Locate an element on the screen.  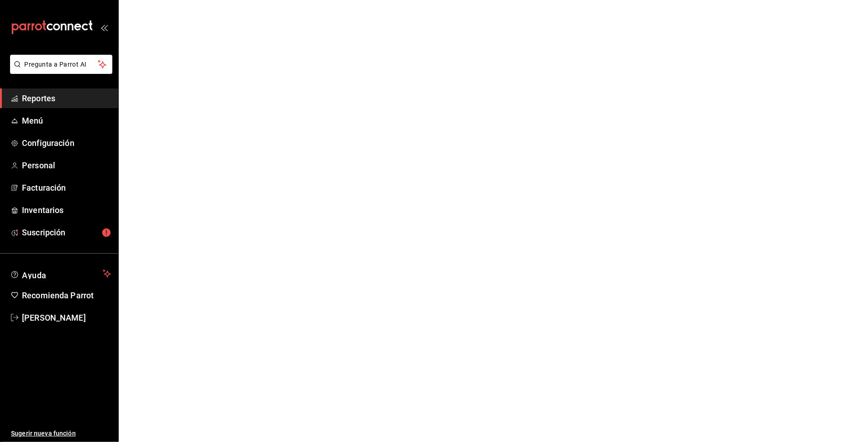
span: Facturación is located at coordinates (66, 188).